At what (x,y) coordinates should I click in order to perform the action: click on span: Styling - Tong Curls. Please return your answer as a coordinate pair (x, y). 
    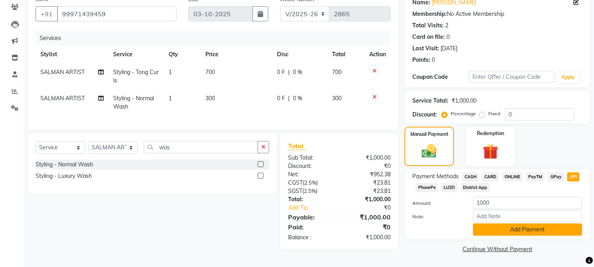
    Looking at the image, I should click on (136, 76).